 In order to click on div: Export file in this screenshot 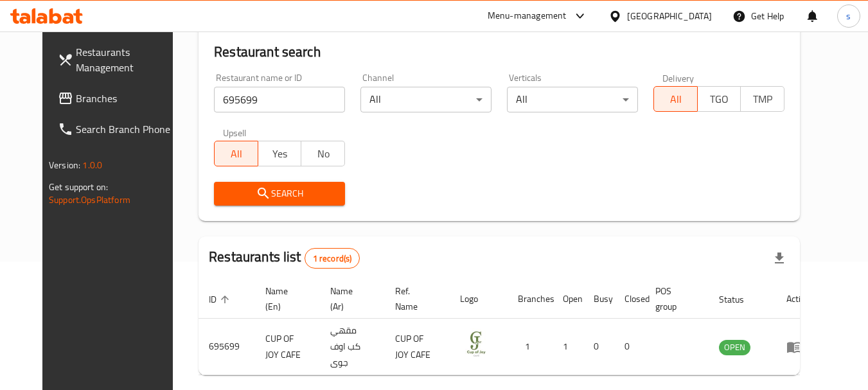, I will do `click(779, 258)`.